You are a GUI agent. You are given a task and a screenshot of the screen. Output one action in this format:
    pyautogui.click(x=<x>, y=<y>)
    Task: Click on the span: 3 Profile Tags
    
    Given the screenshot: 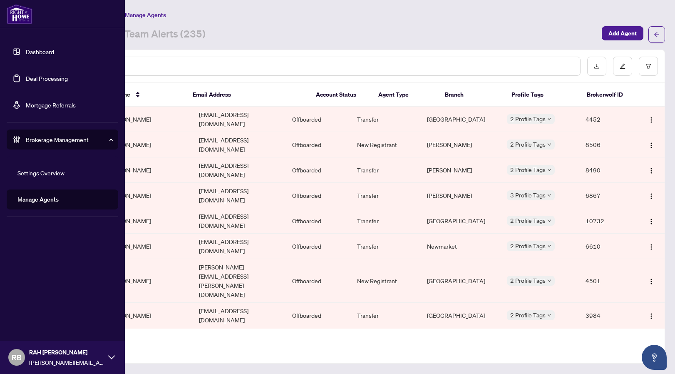 What is the action you would take?
    pyautogui.click(x=528, y=195)
    